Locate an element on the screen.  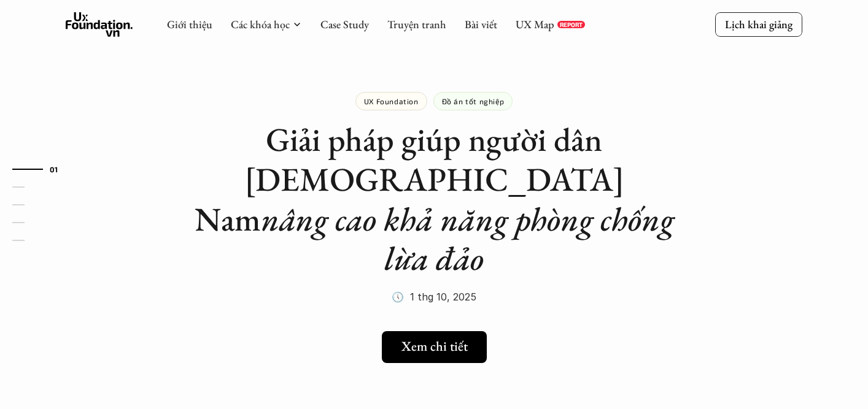
a: Bài viết is located at coordinates (480, 24).